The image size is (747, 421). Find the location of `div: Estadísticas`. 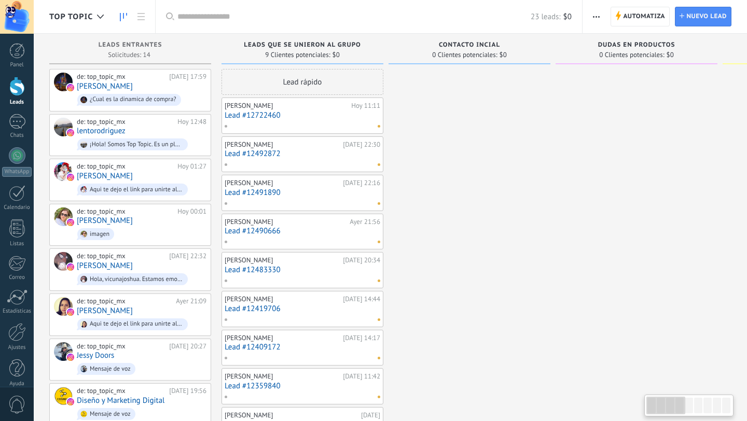

div: Estadísticas is located at coordinates (17, 311).